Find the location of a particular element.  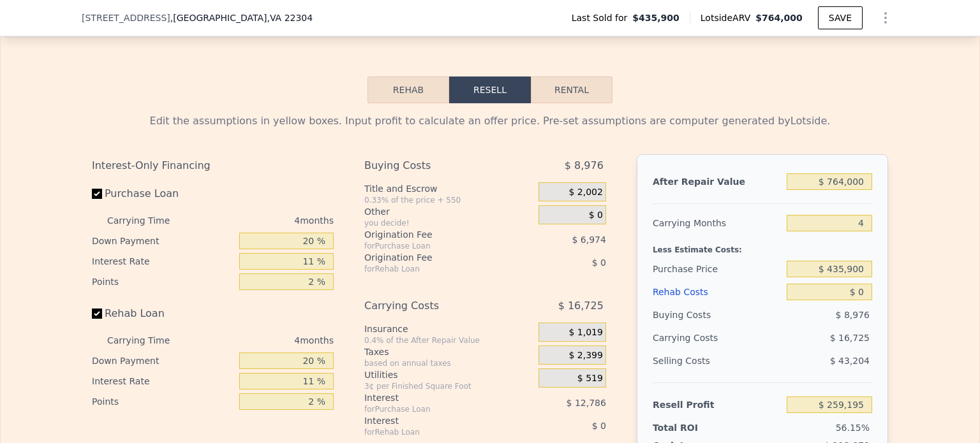

span: Lotside ARV is located at coordinates (728, 18).